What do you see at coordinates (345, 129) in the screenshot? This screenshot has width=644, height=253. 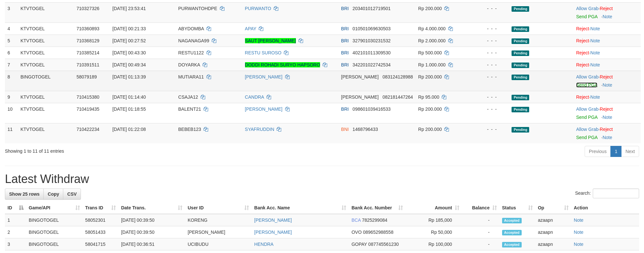 I see `span: BNI` at bounding box center [345, 129].